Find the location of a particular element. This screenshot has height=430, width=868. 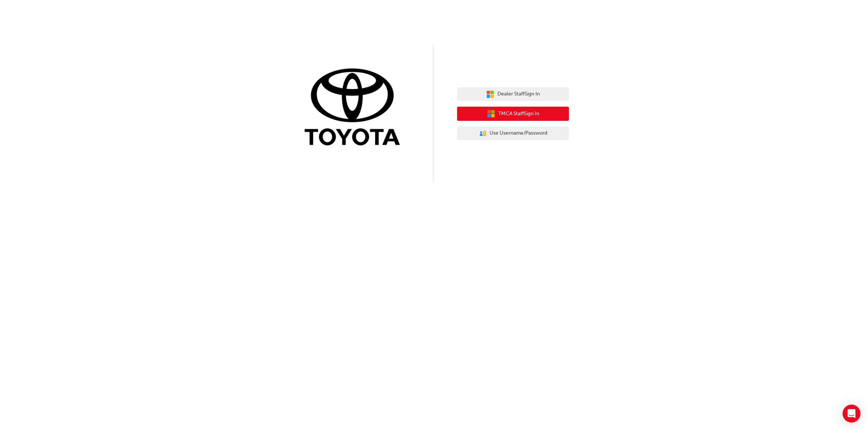

span: TMCA Staff Sign In is located at coordinates (519, 114).